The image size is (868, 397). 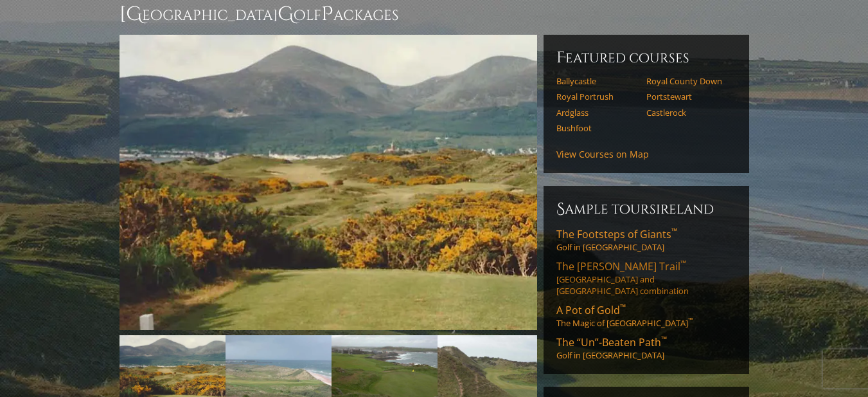 I want to click on a: Portstewart, so click(x=687, y=97).